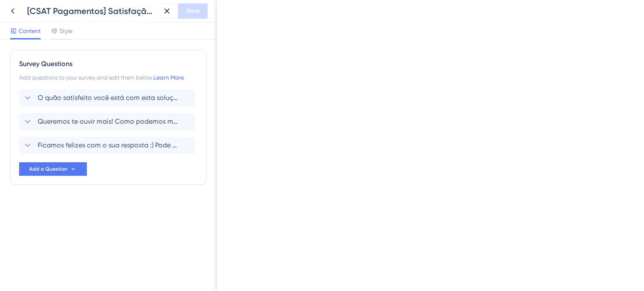 This screenshot has height=291, width=644. Describe the element at coordinates (109, 64) in the screenshot. I see `div: Survey Questions` at that location.